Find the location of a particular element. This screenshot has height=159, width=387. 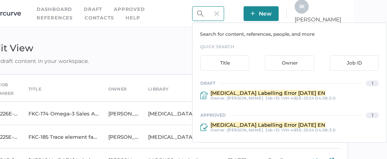

img: plus-white.e19ec114.svg is located at coordinates (252, 13).